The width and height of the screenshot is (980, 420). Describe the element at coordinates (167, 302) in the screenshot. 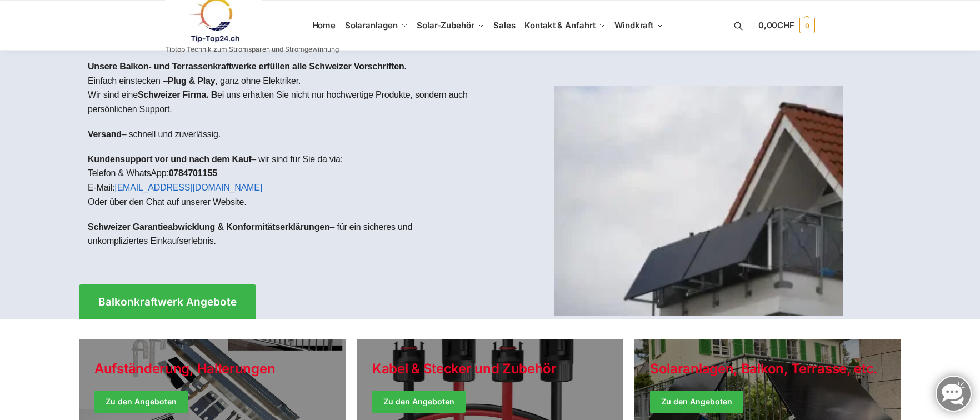

I see `span: Balkonkraftwerk Angebote` at that location.